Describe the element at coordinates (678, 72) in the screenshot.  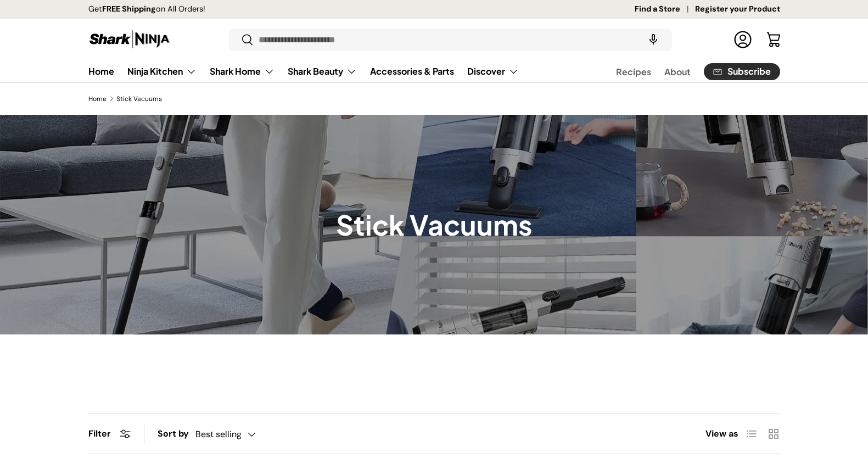
I see `a: About` at that location.